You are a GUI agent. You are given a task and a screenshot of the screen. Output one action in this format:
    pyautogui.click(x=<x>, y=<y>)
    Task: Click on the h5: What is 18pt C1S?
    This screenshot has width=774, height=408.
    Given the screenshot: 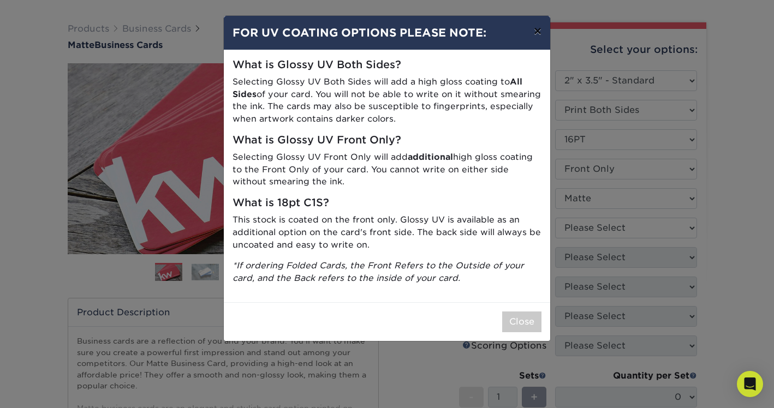 What is the action you would take?
    pyautogui.click(x=387, y=203)
    